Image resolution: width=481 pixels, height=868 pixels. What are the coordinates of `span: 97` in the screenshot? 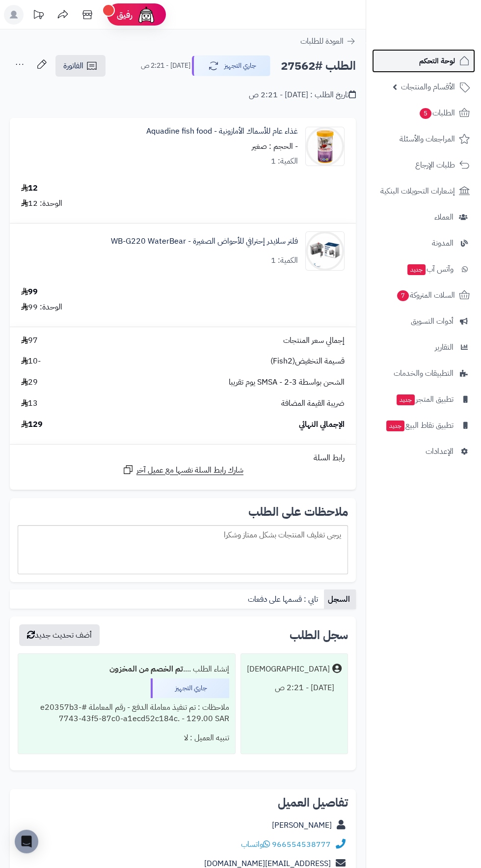 It's located at (30, 340).